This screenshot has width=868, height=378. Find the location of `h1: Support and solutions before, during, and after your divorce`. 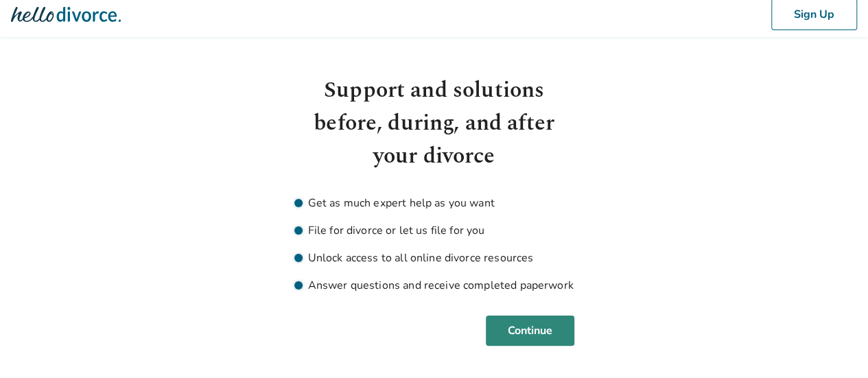

h1: Support and solutions before, during, and after your divorce is located at coordinates (434, 123).